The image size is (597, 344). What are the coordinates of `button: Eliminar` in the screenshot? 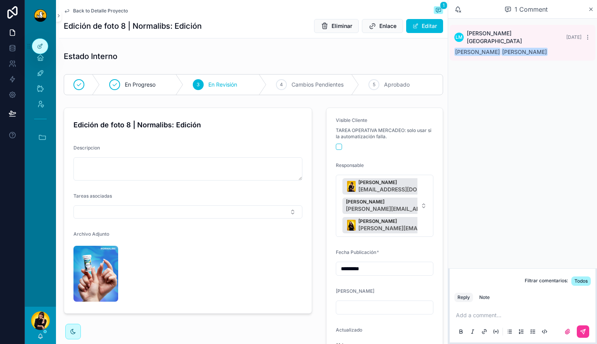 It's located at (336, 26).